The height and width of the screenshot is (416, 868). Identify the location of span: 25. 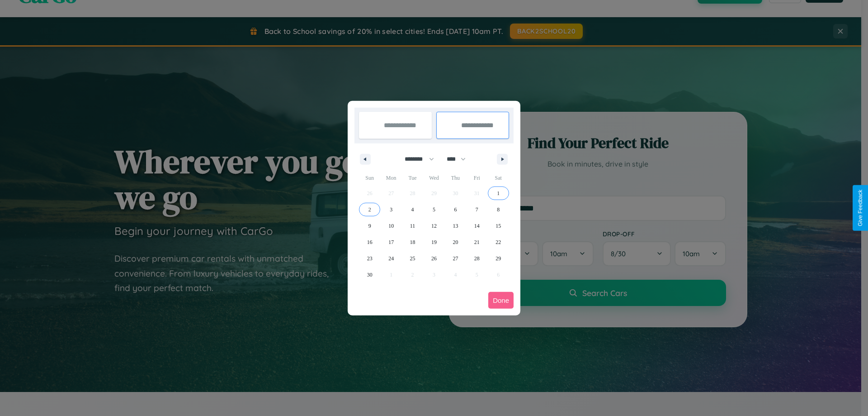
(412, 258).